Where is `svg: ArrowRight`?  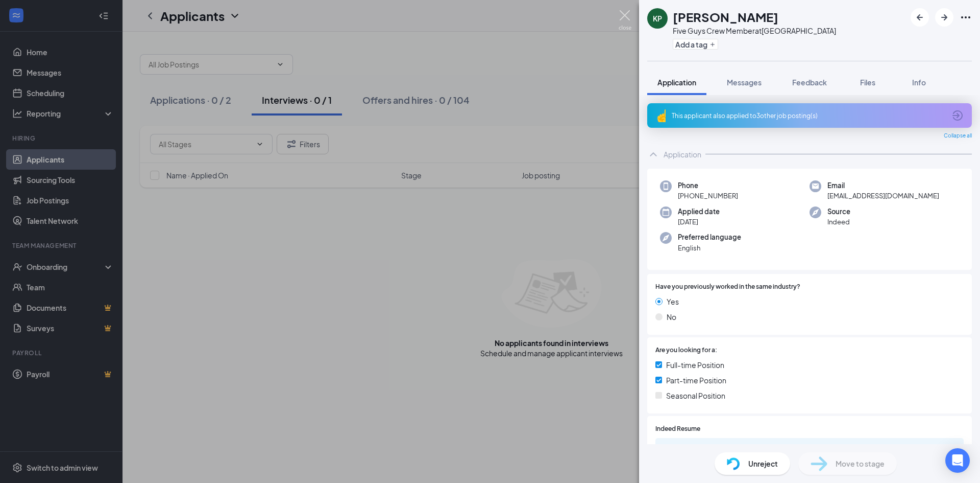
svg: ArrowRight is located at coordinates (944, 17).